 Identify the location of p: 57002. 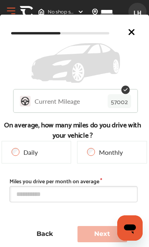
(119, 101).